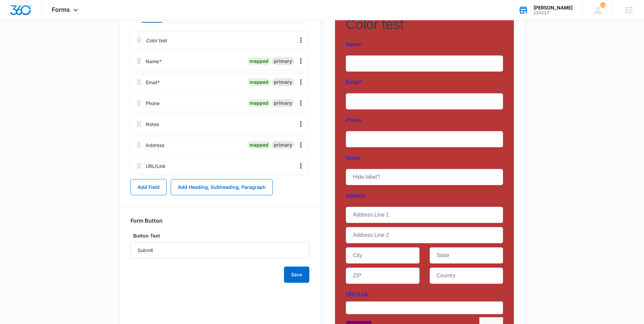 Image resolution: width=644 pixels, height=324 pixels. Describe the element at coordinates (154, 61) in the screenshot. I see `div: Name` at that location.